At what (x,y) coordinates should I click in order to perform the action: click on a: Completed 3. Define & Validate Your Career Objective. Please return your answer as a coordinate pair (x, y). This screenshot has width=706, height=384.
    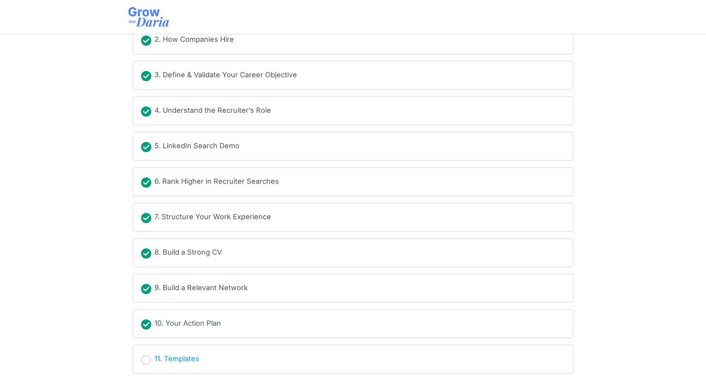
    Looking at the image, I should click on (353, 75).